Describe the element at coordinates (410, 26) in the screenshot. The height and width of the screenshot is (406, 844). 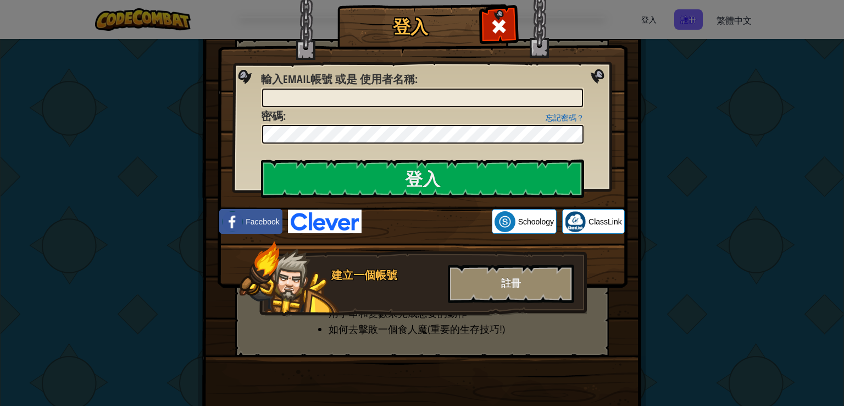
I see `h1: 登入` at that location.